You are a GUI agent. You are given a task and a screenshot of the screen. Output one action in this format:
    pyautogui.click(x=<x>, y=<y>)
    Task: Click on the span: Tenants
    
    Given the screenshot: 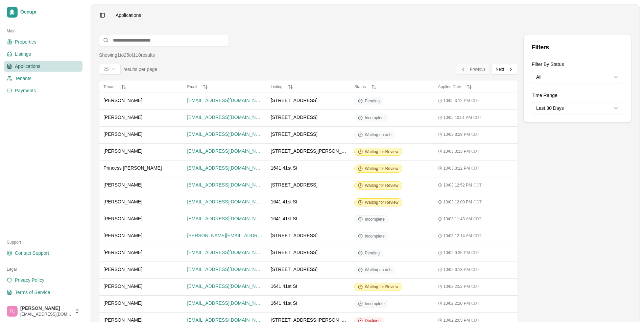 What is the action you would take?
    pyautogui.click(x=23, y=78)
    